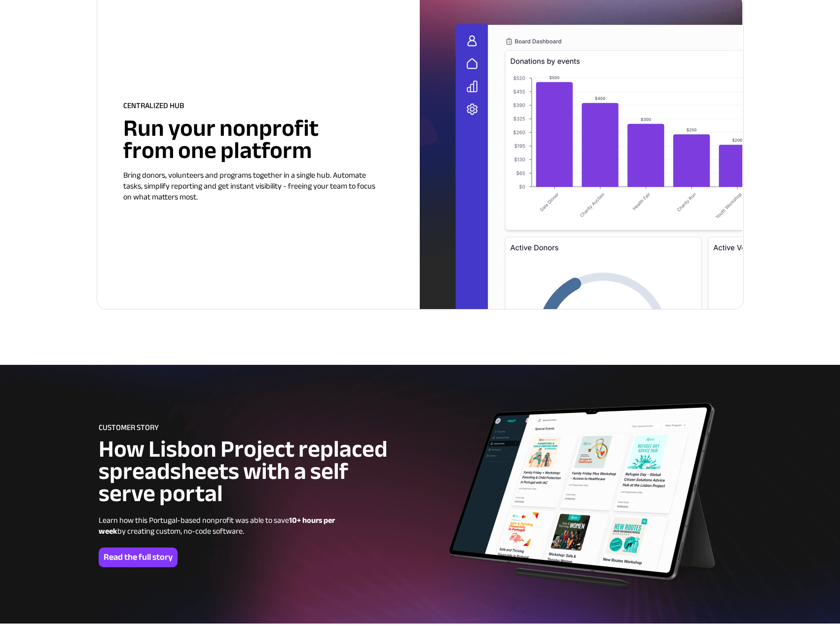 The height and width of the screenshot is (627, 840). What do you see at coordinates (129, 427) in the screenshot?
I see `span: CUSTOMER STORY` at bounding box center [129, 427].